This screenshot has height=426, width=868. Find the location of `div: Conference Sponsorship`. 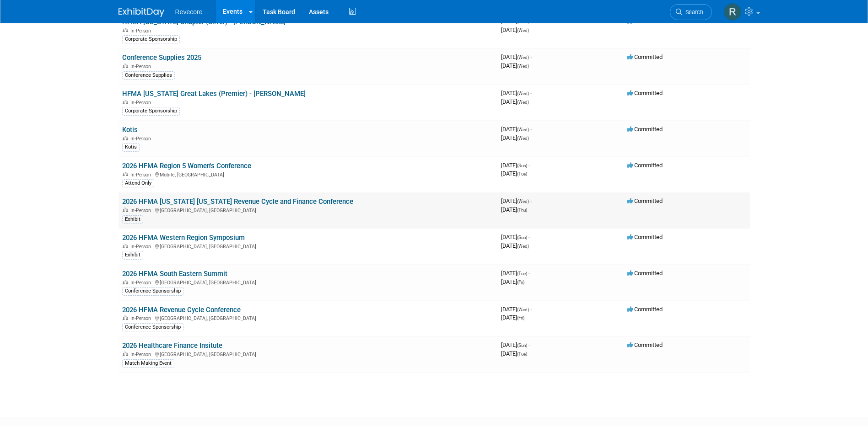

div: Conference Sponsorship is located at coordinates (153, 291).